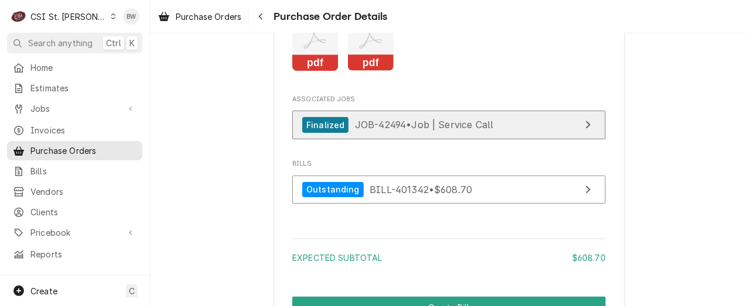  What do you see at coordinates (449, 43) in the screenshot?
I see `span: Attachments` at bounding box center [449, 43].